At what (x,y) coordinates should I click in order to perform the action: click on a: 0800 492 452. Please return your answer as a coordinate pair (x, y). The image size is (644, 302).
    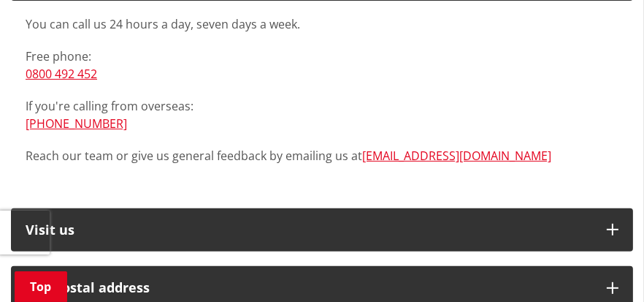
    Looking at the image, I should click on (61, 74).